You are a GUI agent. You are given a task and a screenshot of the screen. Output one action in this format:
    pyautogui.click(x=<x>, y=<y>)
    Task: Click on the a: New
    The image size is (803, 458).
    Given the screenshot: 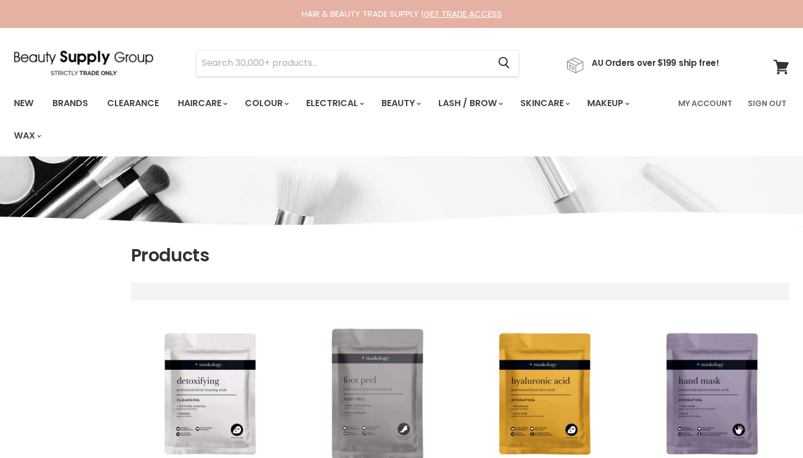 What is the action you would take?
    pyautogui.click(x=23, y=103)
    